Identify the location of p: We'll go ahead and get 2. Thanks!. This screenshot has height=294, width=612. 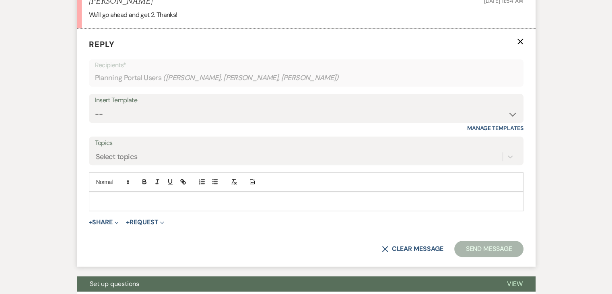
(306, 15).